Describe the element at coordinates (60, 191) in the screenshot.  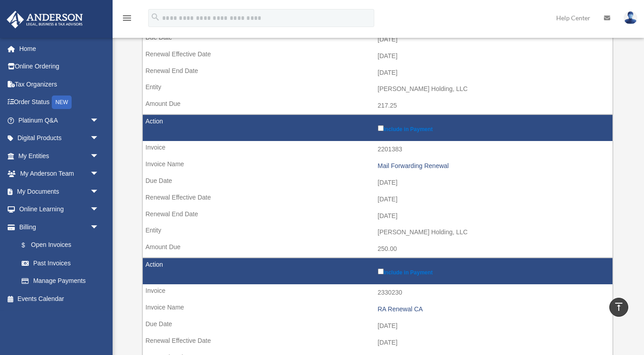
I see `a: My Documentsarrow_drop_down` at that location.